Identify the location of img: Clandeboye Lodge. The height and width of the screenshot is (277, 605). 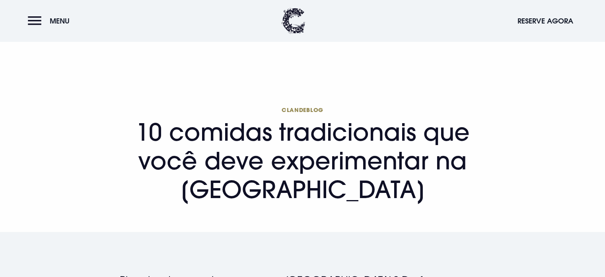
(294, 21).